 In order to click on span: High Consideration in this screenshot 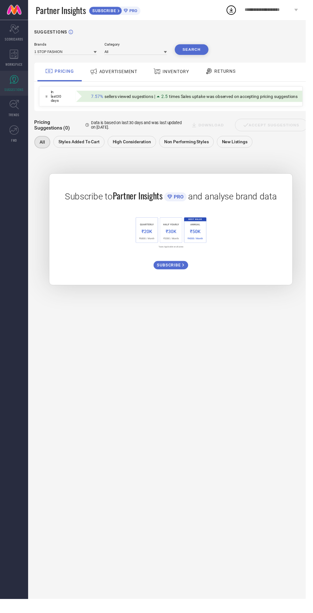, I will do `click(135, 145)`.